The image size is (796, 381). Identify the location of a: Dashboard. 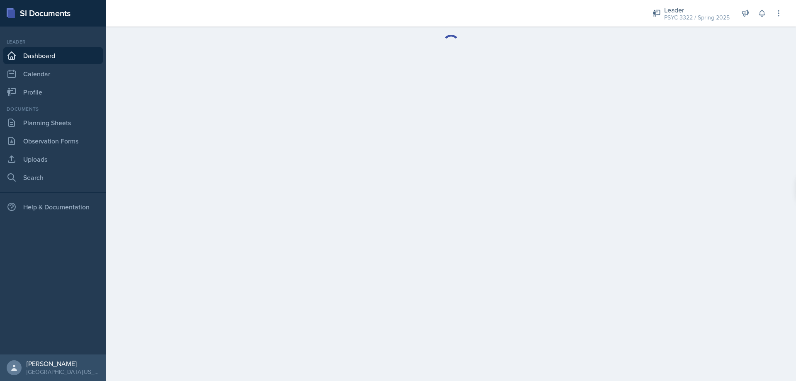
(53, 56).